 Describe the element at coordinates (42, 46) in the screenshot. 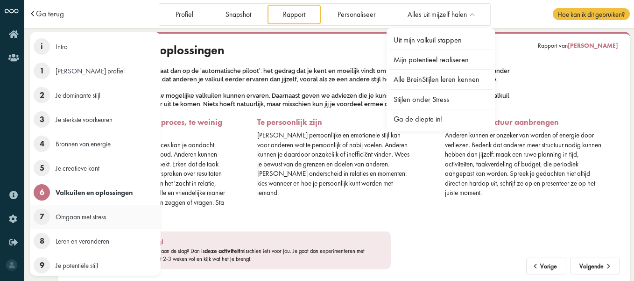

I see `span: i` at that location.